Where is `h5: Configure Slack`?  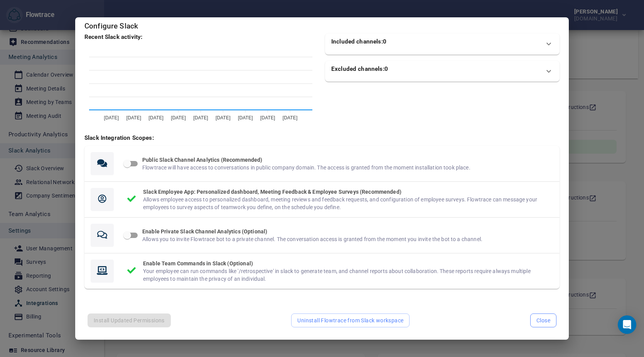
h5: Configure Slack is located at coordinates (322, 26).